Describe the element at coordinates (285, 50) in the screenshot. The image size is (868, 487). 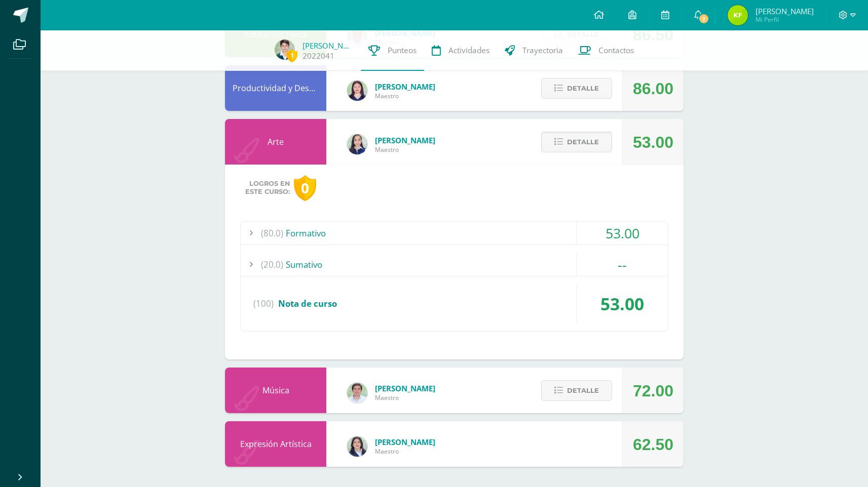
I see `img: b6d498a37fa1c61bf10caf9f4d64364f.png` at that location.